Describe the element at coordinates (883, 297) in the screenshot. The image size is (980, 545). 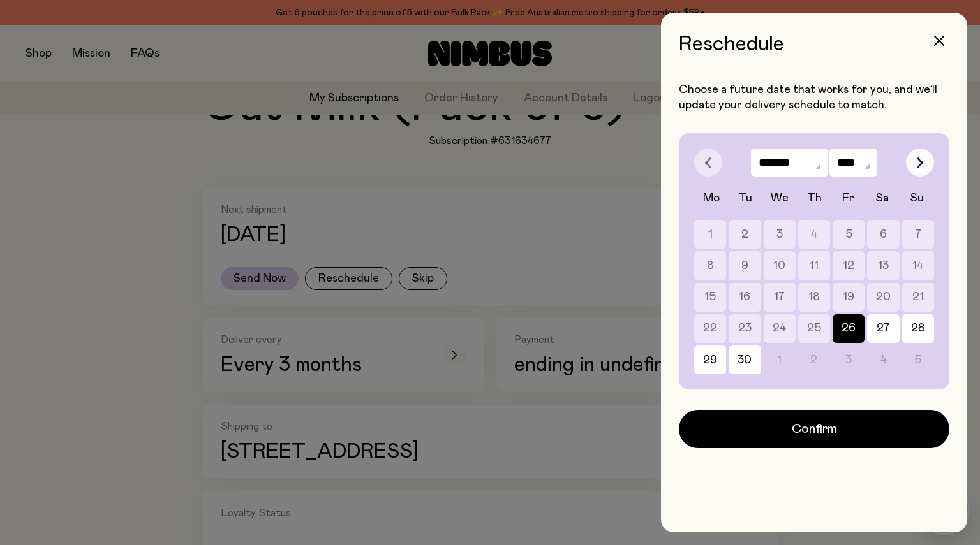
I see `button: 20` at that location.